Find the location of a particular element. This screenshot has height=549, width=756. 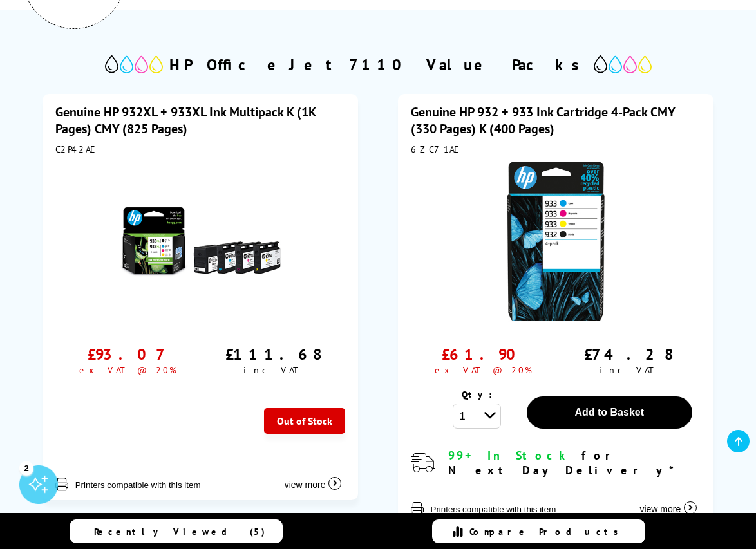

div: C2P42AE is located at coordinates (200, 150).